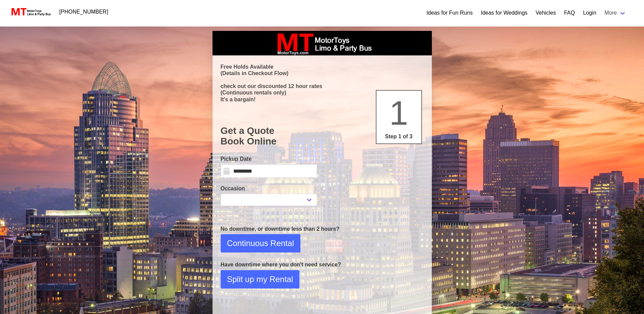  What do you see at coordinates (589, 13) in the screenshot?
I see `a: Login` at bounding box center [589, 13].